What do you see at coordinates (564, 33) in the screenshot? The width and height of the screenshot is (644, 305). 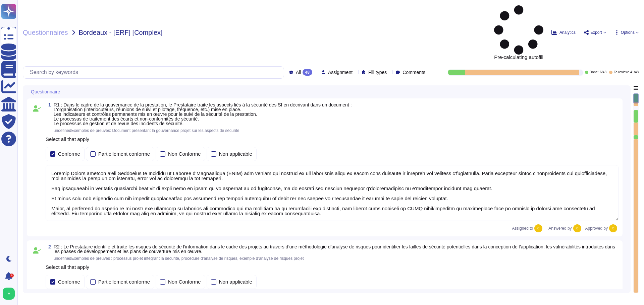 I see `button: Analytics` at bounding box center [564, 33].